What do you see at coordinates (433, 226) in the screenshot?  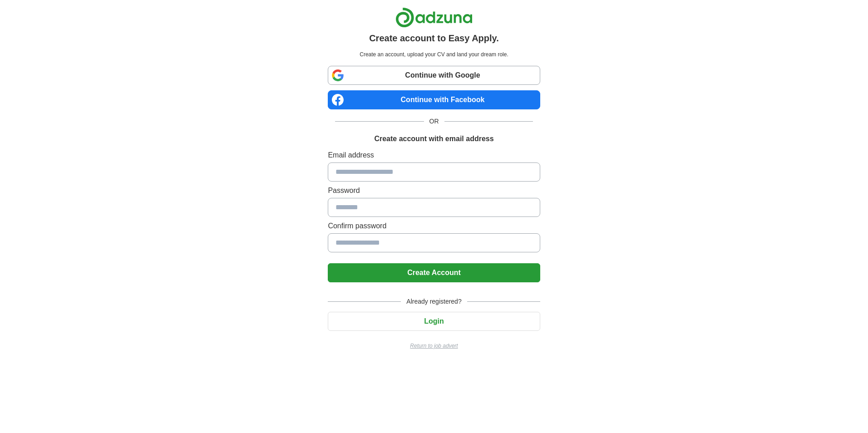 I see `label: Confirm password` at bounding box center [433, 226].